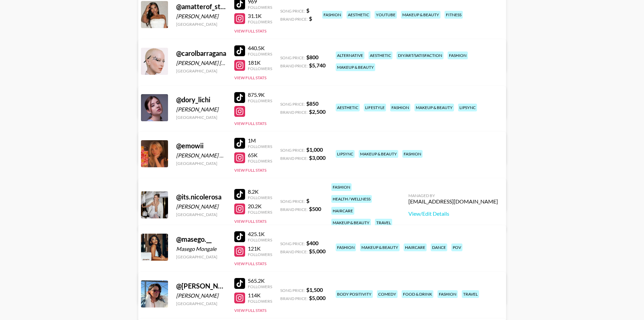 The height and width of the screenshot is (320, 644). What do you see at coordinates (317, 65) in the screenshot?
I see `strong: $ 5,740` at bounding box center [317, 65].